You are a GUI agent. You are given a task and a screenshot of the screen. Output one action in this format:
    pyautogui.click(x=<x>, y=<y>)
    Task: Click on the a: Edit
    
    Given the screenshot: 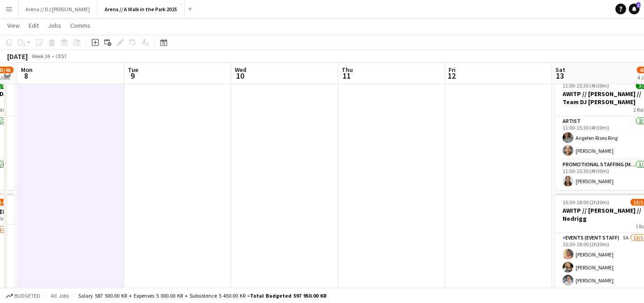 What is the action you would take?
    pyautogui.click(x=34, y=26)
    